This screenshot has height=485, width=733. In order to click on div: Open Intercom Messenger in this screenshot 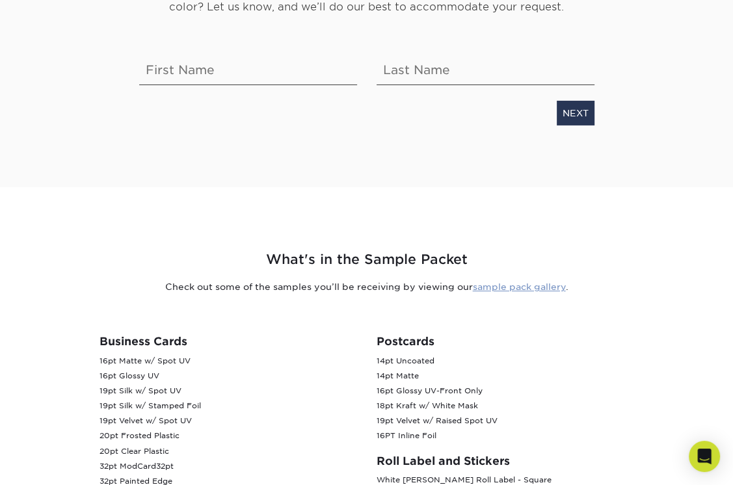, I will do `click(704, 457)`.